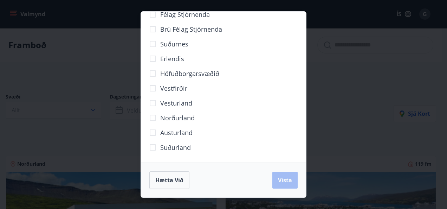 The width and height of the screenshot is (447, 209). I want to click on span: Suðurnes, so click(174, 44).